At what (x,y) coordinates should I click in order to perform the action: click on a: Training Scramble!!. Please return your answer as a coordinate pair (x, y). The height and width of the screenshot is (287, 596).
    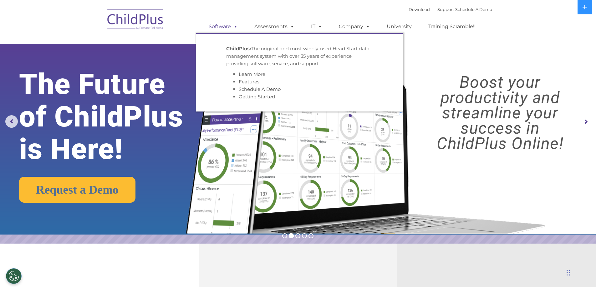
    Looking at the image, I should click on (452, 27).